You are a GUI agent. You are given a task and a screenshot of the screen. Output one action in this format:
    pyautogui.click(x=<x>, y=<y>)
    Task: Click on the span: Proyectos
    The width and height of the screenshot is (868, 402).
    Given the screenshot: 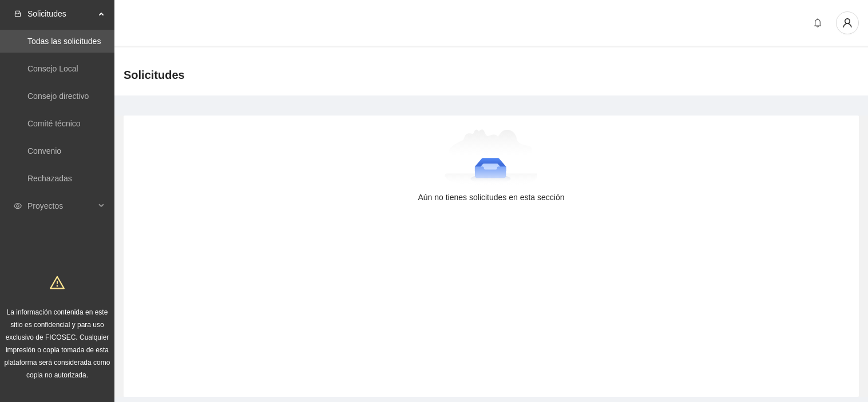 What is the action you would take?
    pyautogui.click(x=62, y=206)
    